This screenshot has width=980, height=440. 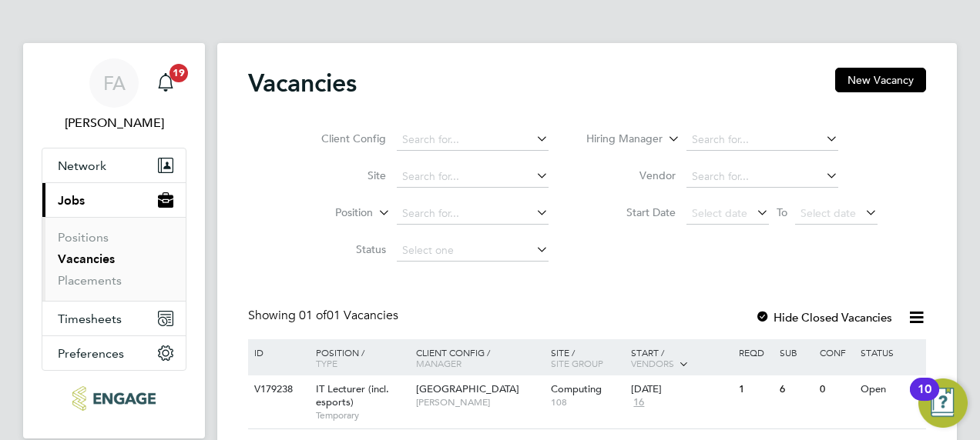 I want to click on span: 19, so click(x=179, y=73).